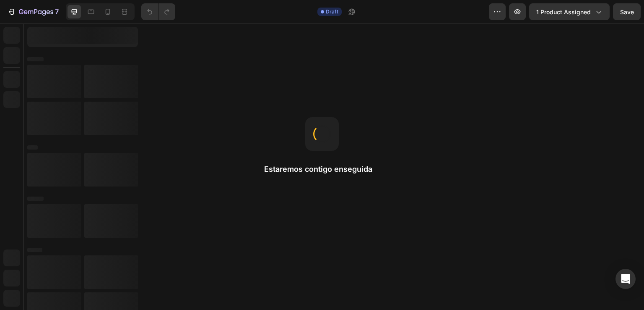 The height and width of the screenshot is (310, 644). Describe the element at coordinates (158, 12) in the screenshot. I see `div: Undo/Redo` at that location.